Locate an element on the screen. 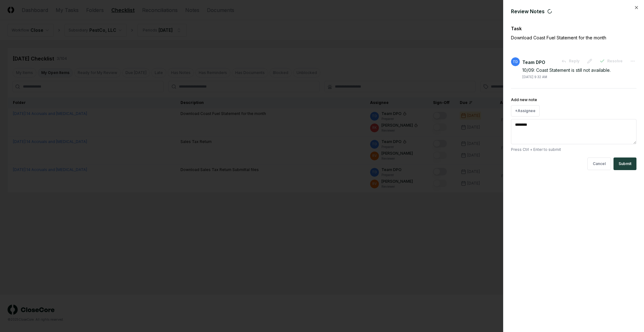  p: Download Coast Fuel Statement for the month is located at coordinates (563, 37).